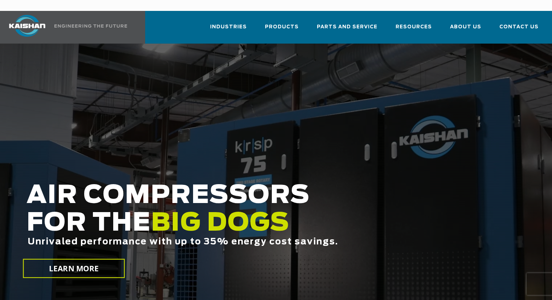 The width and height of the screenshot is (552, 300). I want to click on a: About Us, so click(466, 30).